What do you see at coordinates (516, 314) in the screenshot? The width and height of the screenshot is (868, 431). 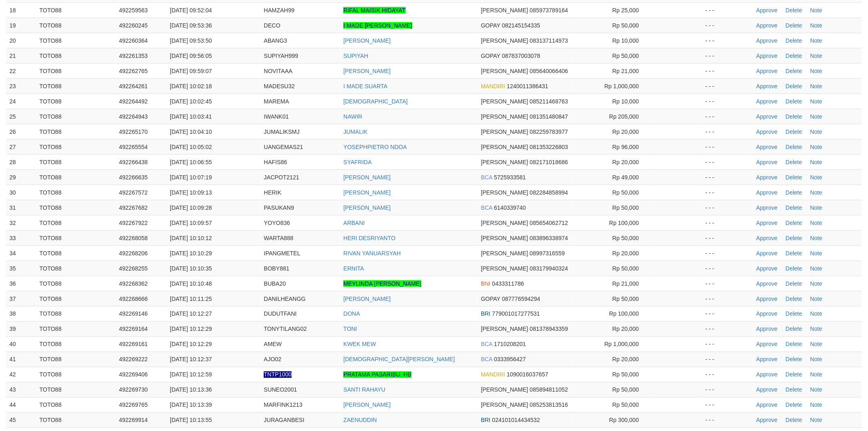 I see `span: Copy 779001017277531 to clipboard` at bounding box center [516, 314].